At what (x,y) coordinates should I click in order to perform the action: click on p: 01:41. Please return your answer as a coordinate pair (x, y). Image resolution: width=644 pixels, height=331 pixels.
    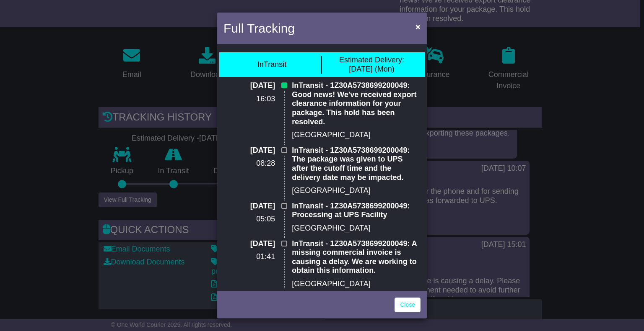
    Looking at the image, I should click on (249, 257).